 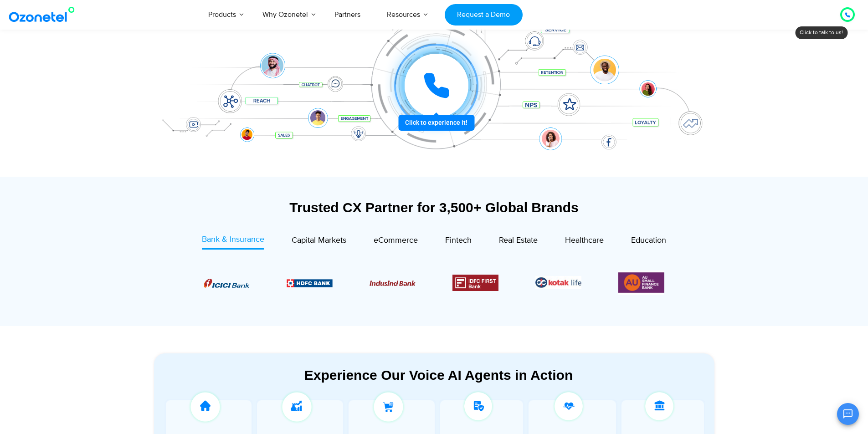 I want to click on div: Experience Our Voice AI Agents in Action, so click(x=439, y=374).